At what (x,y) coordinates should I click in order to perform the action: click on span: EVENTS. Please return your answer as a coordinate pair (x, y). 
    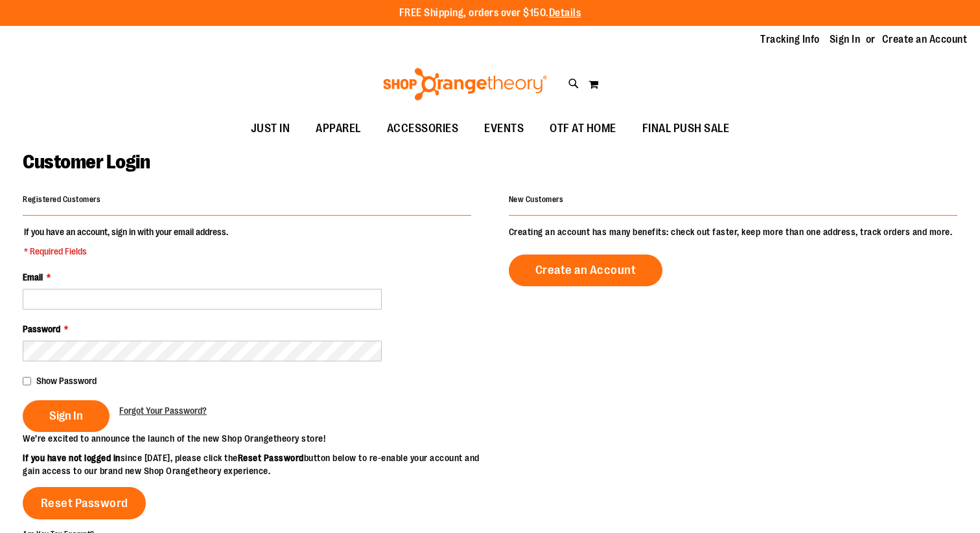
    Looking at the image, I should click on (504, 128).